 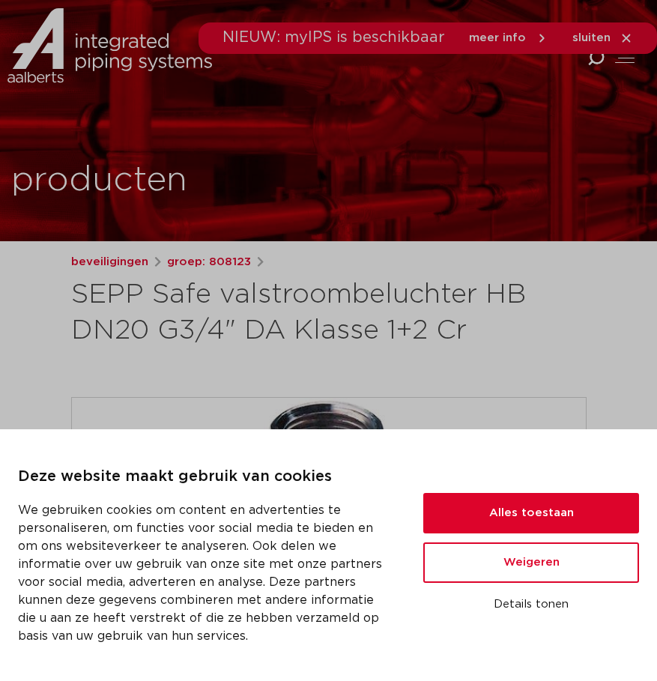 I want to click on button: Weigeren, so click(x=531, y=563).